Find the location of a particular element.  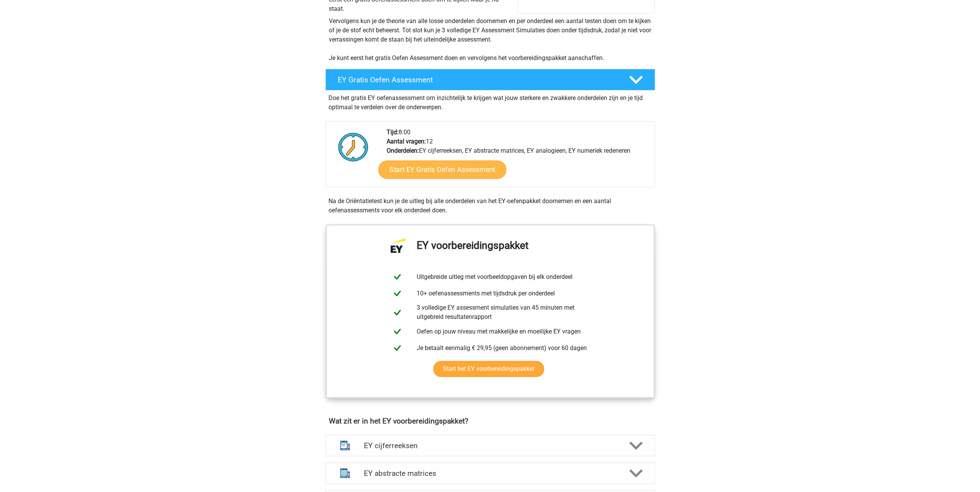

h4: EY abstracte matrices is located at coordinates (490, 473).